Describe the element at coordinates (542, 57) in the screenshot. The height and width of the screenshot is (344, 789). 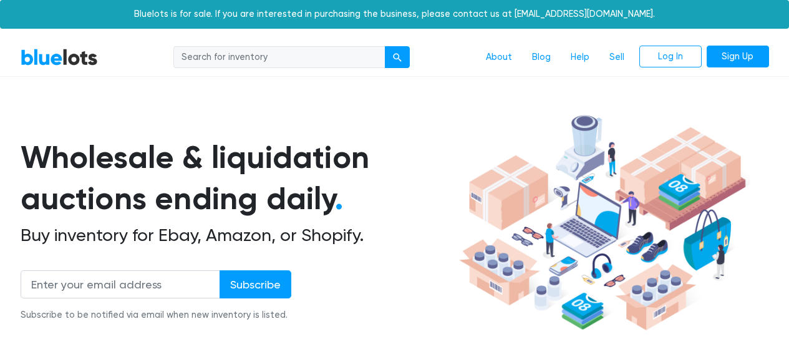
I see `a: Blog` at that location.